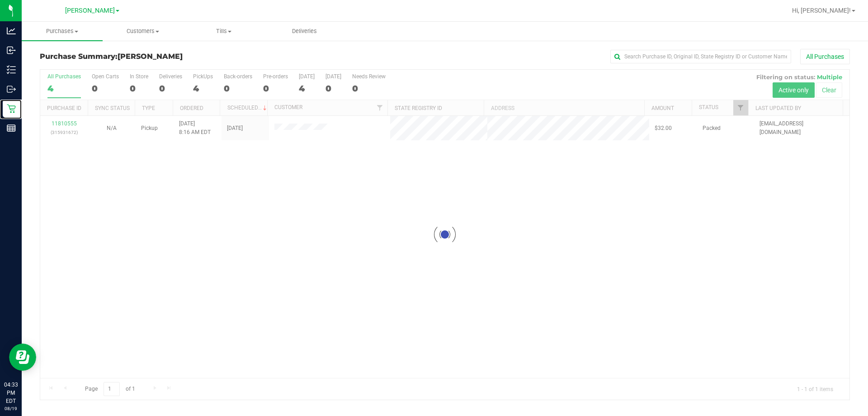  I want to click on a: Customers, so click(142, 31).